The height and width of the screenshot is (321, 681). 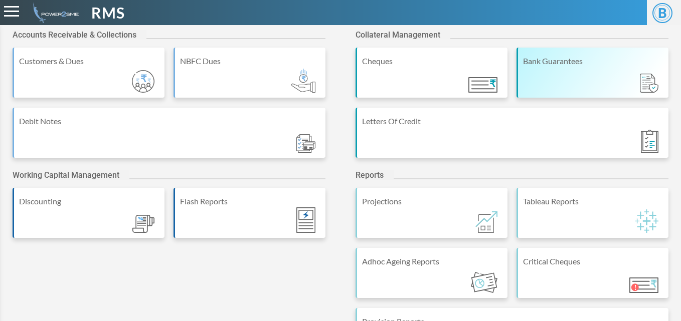 I want to click on span: B, so click(x=662, y=13).